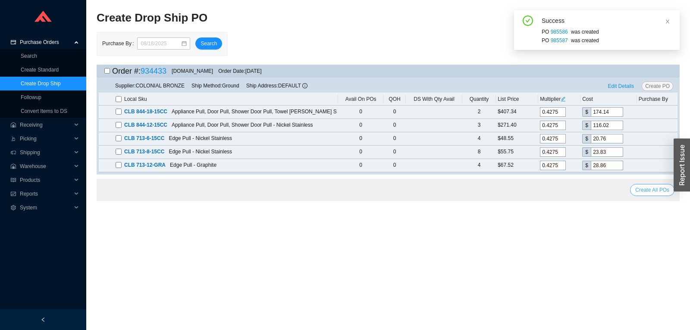 The width and height of the screenshot is (690, 330). Describe the element at coordinates (559, 99) in the screenshot. I see `div: Multiplier` at that location.